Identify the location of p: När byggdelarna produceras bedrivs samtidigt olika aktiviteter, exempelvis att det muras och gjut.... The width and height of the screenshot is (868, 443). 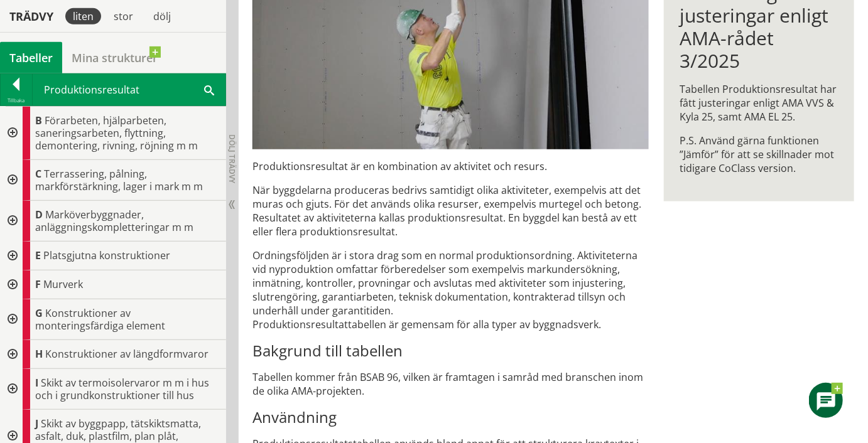
(450, 211).